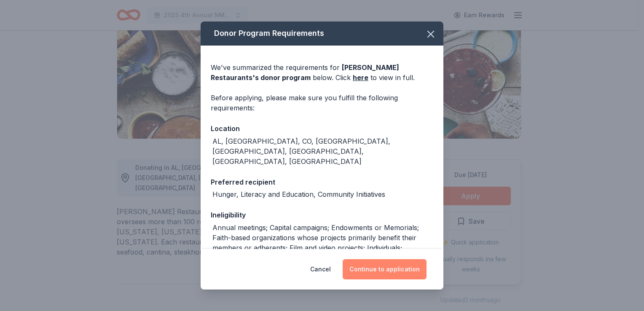 This screenshot has height=311, width=644. Describe the element at coordinates (322, 182) in the screenshot. I see `div: Preferred recipient` at that location.